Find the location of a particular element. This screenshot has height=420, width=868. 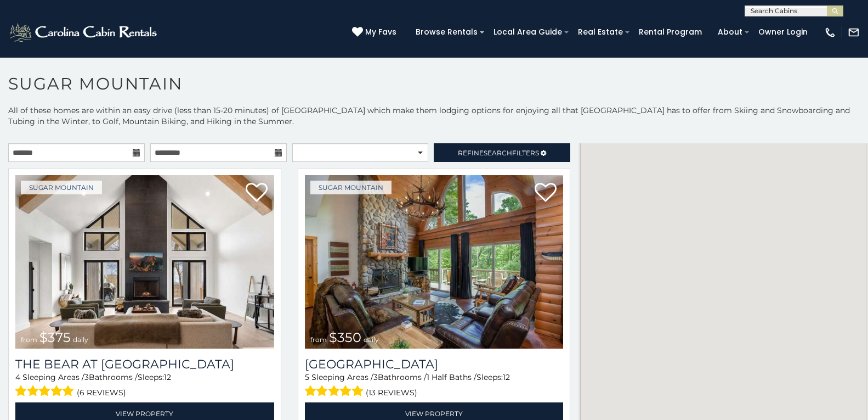

h3: Grouse Moor Lodge is located at coordinates (435, 364).